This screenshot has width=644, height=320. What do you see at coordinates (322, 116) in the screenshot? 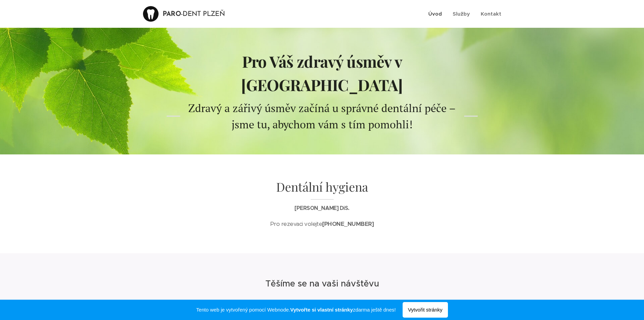
I see `span: Zdravý a zářivý úsměv začíná u správné dentální péče – jsme tu, abychom vám s tím pomohli!` at bounding box center [322, 116].